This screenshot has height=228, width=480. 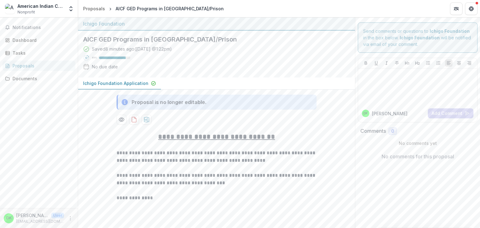 I want to click on button: Ordered List, so click(x=439, y=63).